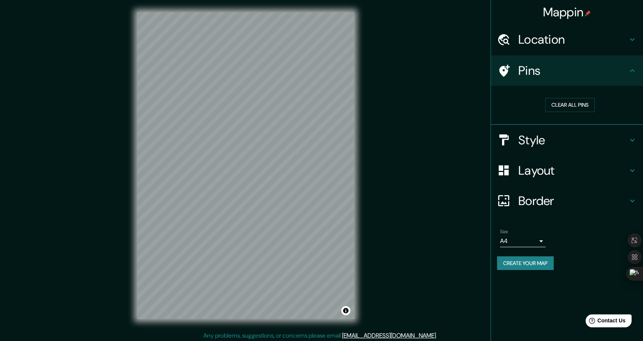 The width and height of the screenshot is (643, 341). What do you see at coordinates (573, 201) in the screenshot?
I see `h4: Border` at bounding box center [573, 201].